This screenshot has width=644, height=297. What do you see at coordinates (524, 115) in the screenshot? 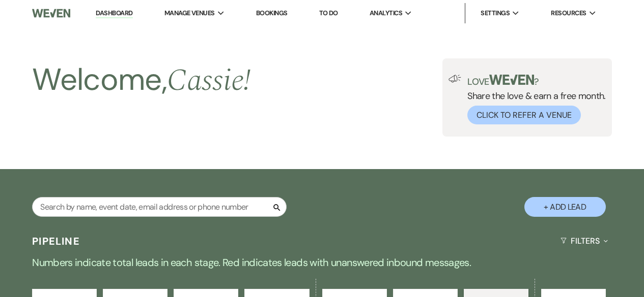
I see `button: Click to Refer a Venue` at bounding box center [524, 115].